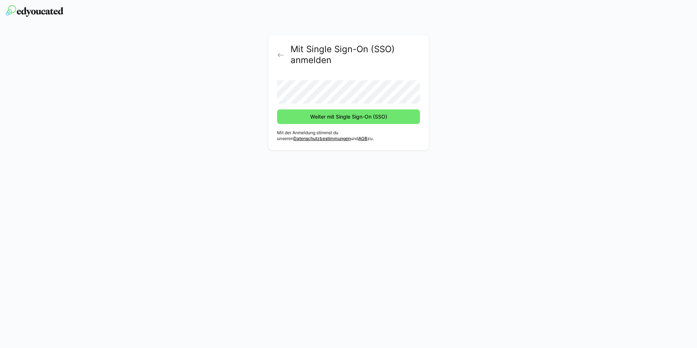 Image resolution: width=697 pixels, height=348 pixels. I want to click on h2: Mit Single Sign-On (SSO) anmelden, so click(355, 55).